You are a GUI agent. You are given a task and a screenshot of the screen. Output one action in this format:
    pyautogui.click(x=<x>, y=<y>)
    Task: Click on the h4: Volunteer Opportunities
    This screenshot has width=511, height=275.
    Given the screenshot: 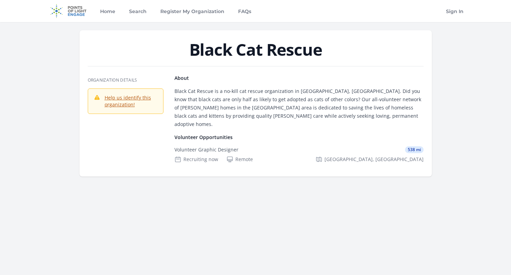 What is the action you would take?
    pyautogui.click(x=299, y=137)
    